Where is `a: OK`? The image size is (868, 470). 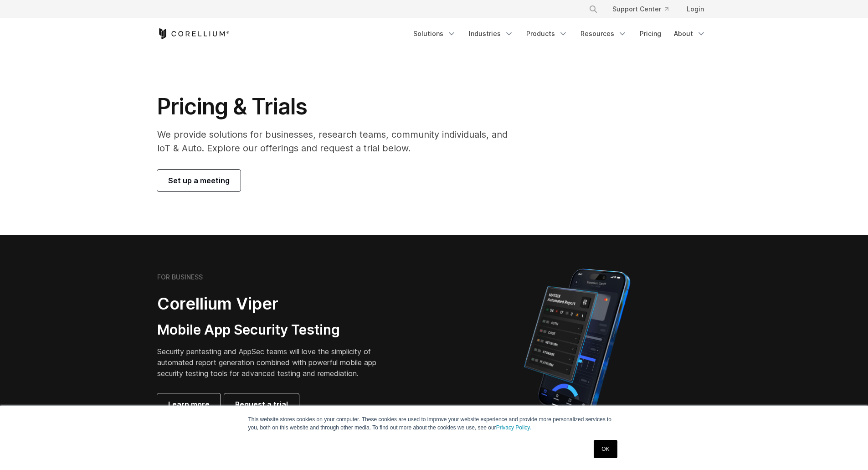
a: OK is located at coordinates (606, 450).